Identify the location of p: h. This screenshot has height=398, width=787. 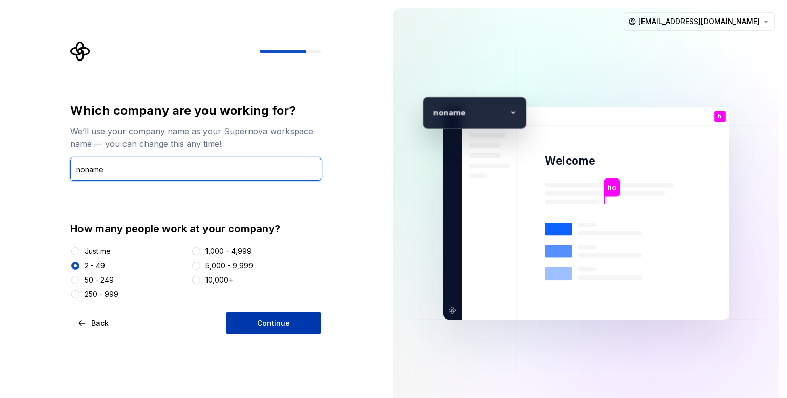
(719, 116).